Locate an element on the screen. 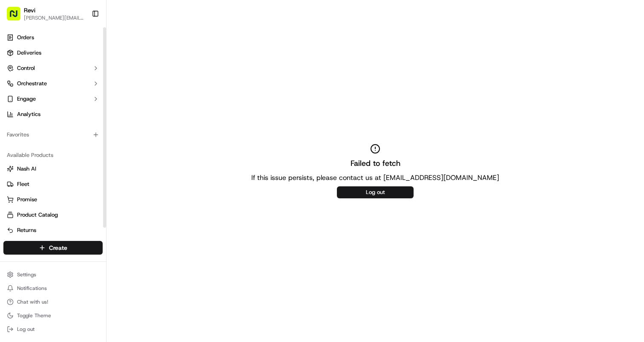 The height and width of the screenshot is (342, 644). a: Powered byPylon is located at coordinates (82, 147).